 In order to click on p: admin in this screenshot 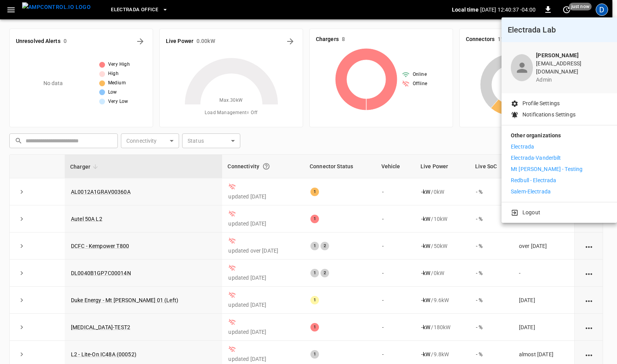, I will do `click(572, 80)`.